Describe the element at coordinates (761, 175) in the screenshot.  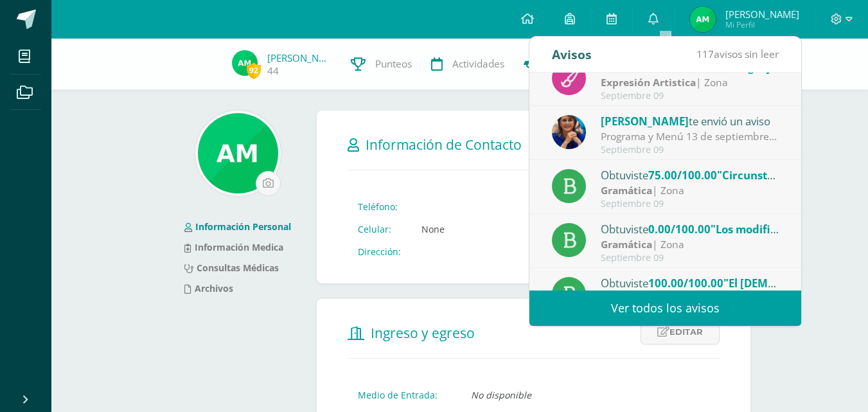
I see `span: "Circunstancial"` at that location.